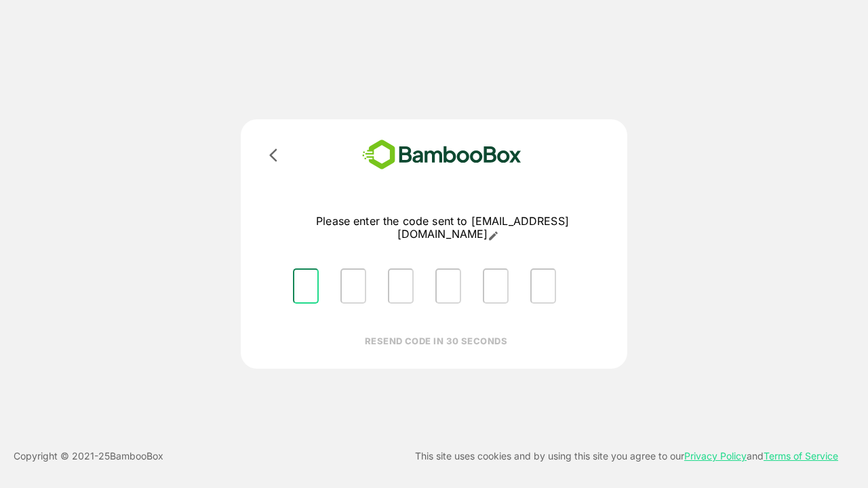 Image resolution: width=868 pixels, height=488 pixels. What do you see at coordinates (354, 286) in the screenshot?
I see `input: Please enter OTP character 2` at bounding box center [354, 286].